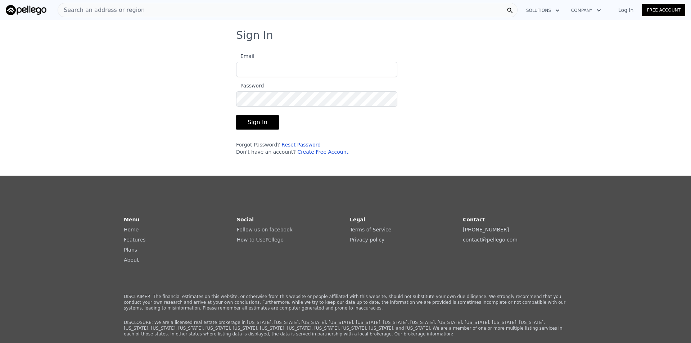  Describe the element at coordinates (358, 220) in the screenshot. I see `strong: Legal` at that location.